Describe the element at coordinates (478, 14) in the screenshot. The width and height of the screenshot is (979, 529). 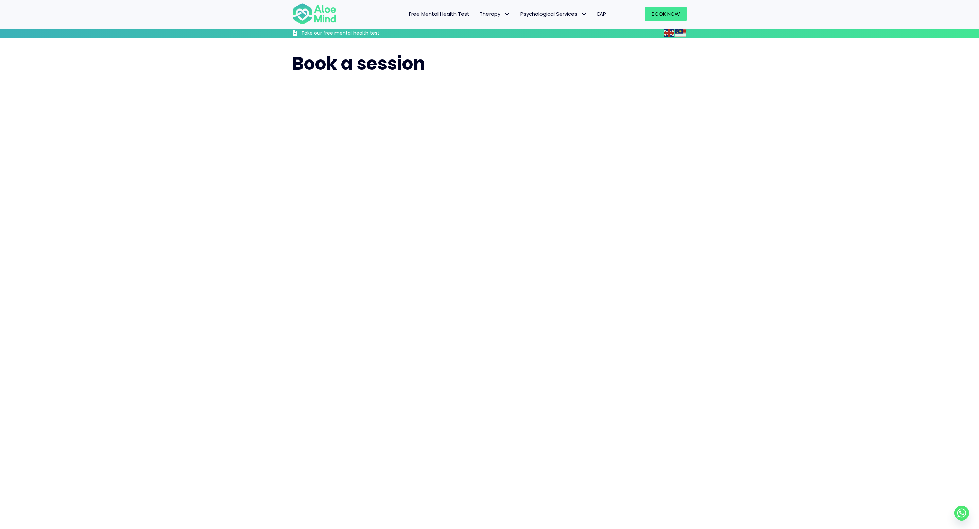
I see `nav: Menu` at that location.